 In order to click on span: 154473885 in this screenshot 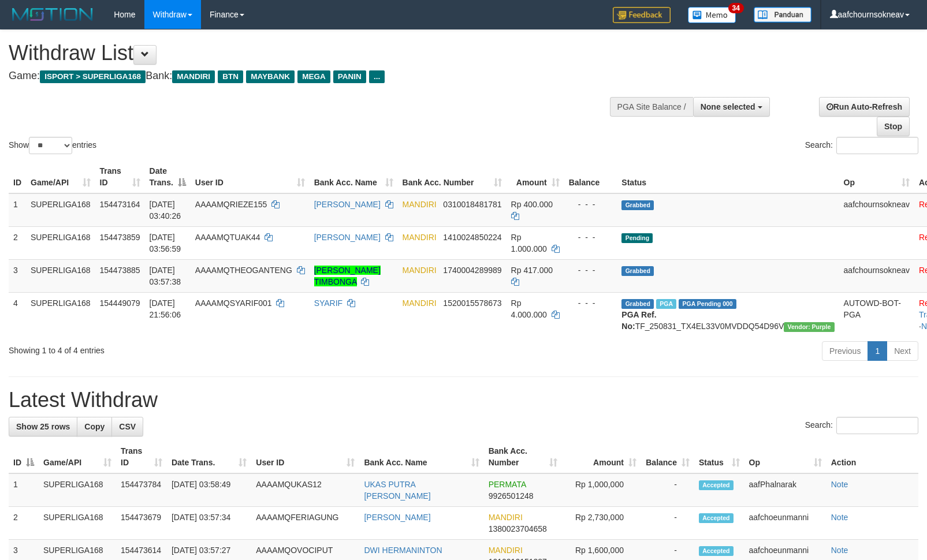, I will do `click(121, 270)`.